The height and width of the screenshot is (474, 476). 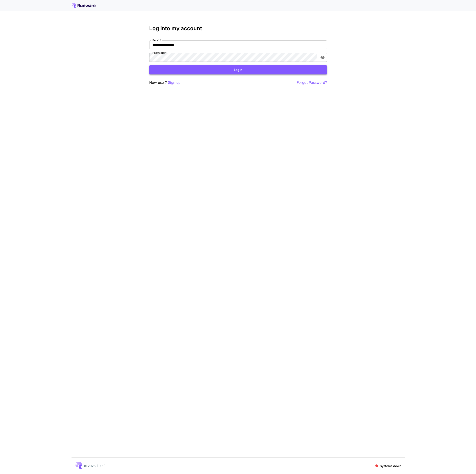 I want to click on label: Email, so click(x=157, y=40).